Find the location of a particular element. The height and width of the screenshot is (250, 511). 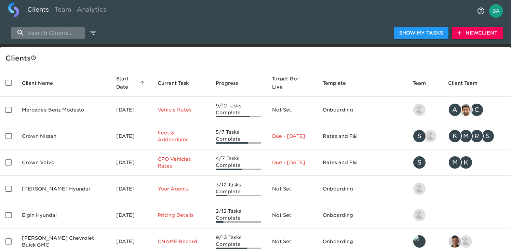

span: Template is located at coordinates (339, 83).